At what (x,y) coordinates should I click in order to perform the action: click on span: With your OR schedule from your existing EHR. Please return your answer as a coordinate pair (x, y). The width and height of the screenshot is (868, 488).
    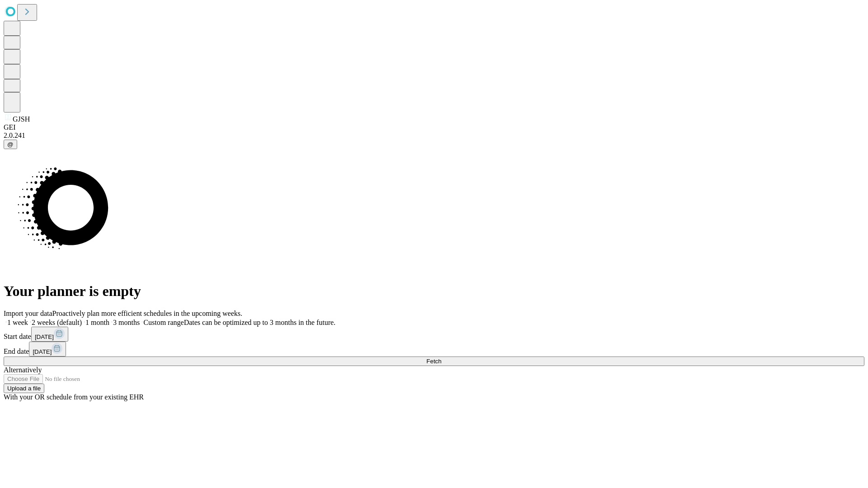
    Looking at the image, I should click on (74, 397).